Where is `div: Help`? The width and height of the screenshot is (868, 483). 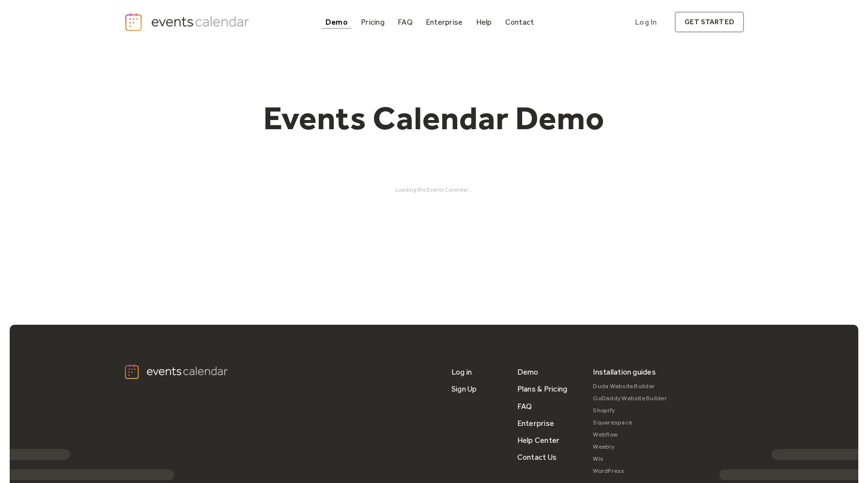
div: Help is located at coordinates (483, 22).